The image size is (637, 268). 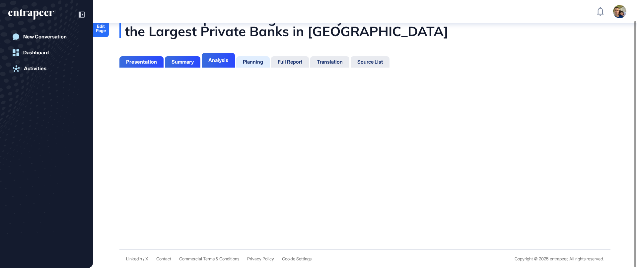 What do you see at coordinates (46, 69) in the screenshot?
I see `a: Activities` at bounding box center [46, 69].